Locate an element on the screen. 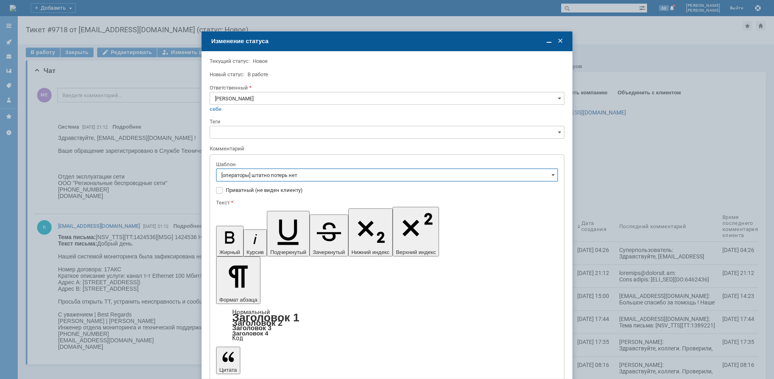 This screenshot has width=774, height=379. a: Код is located at coordinates (237, 338).